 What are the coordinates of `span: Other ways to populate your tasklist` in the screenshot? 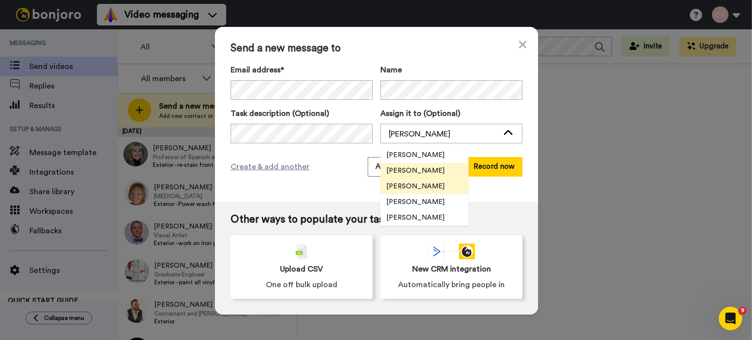 It's located at (377, 220).